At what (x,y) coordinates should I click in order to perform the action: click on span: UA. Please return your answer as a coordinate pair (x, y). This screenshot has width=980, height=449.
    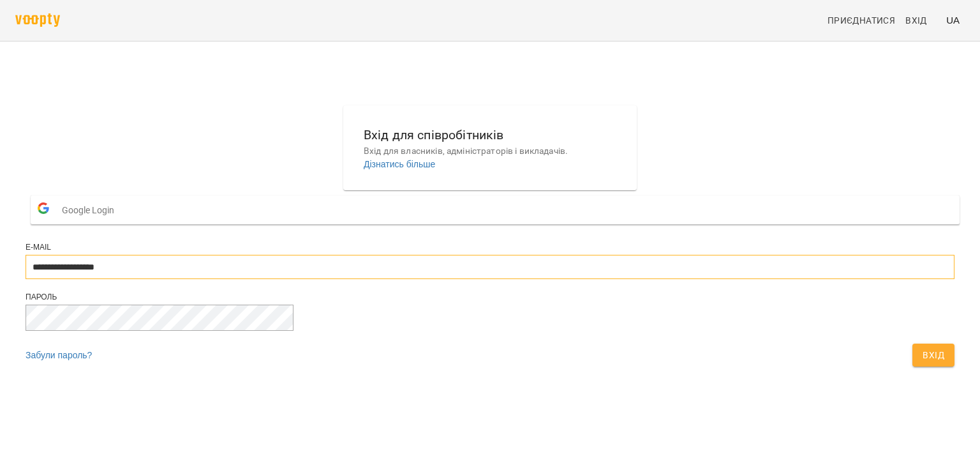
    Looking at the image, I should click on (953, 20).